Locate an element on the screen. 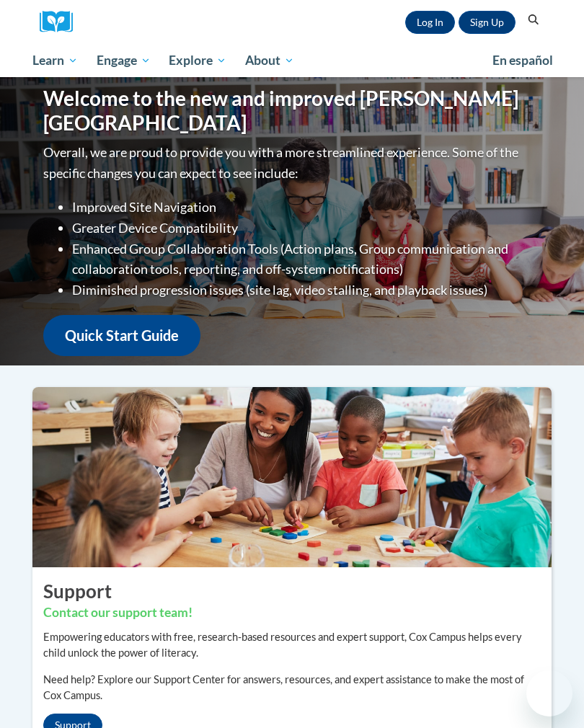  p: Overall, we are proud to provide you with a more streamlined experience. Some of the specific cha... is located at coordinates (292, 163).